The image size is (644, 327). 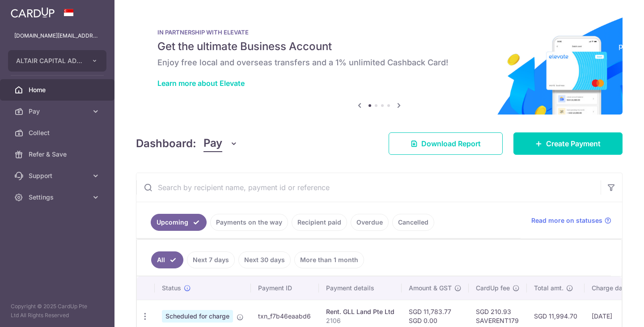 What do you see at coordinates (574, 144) in the screenshot?
I see `span: Create Payment` at bounding box center [574, 144].